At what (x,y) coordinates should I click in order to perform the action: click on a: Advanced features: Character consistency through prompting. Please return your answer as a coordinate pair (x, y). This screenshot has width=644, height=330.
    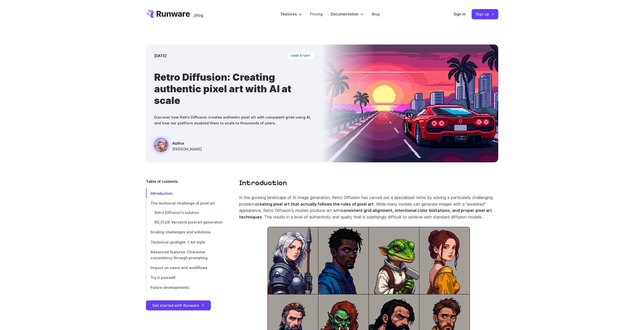
    Looking at the image, I should click on (185, 255).